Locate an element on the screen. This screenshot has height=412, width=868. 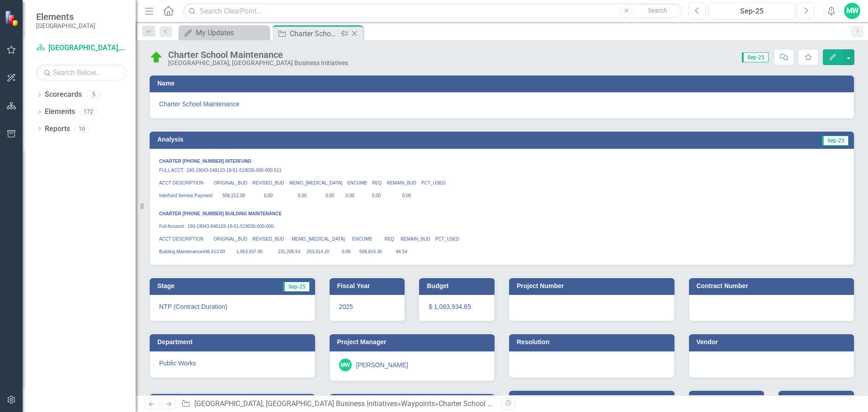
span: Full Account: 190-19043-546103-19-51-519030-000-000- is located at coordinates (217, 226).